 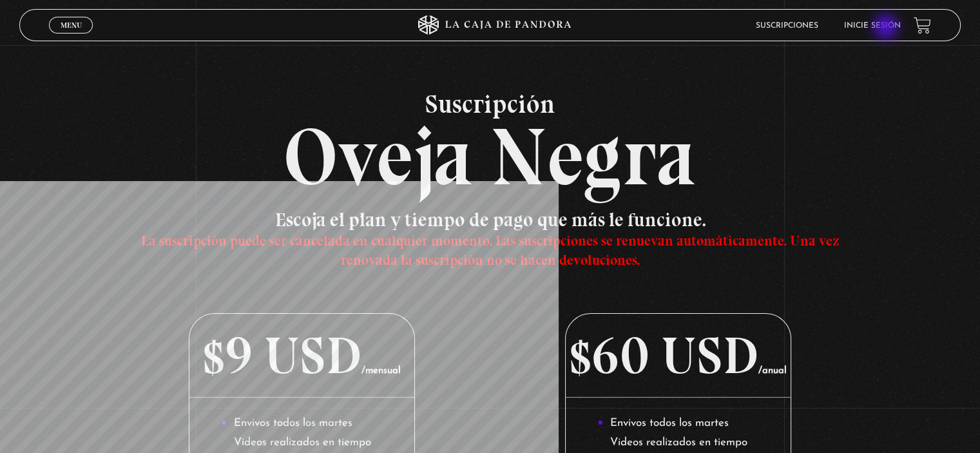 I want to click on span: Suscripción, so click(x=490, y=104).